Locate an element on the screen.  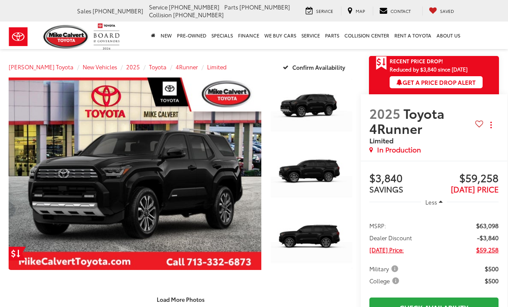
a: Collision Center is located at coordinates (367, 35).